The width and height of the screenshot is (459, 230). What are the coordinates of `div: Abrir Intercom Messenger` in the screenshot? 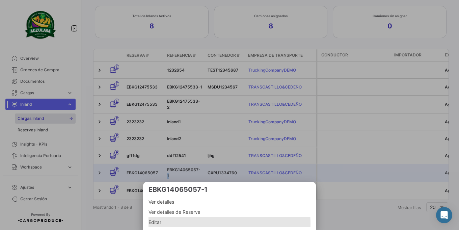 It's located at (445, 215).